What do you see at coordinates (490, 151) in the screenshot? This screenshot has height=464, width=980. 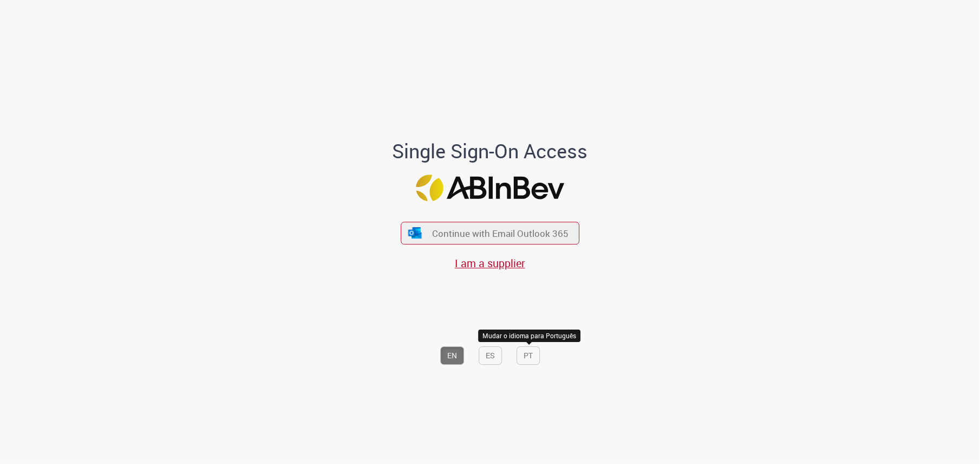 I see `h1: Single Sign-On Access` at bounding box center [490, 151].